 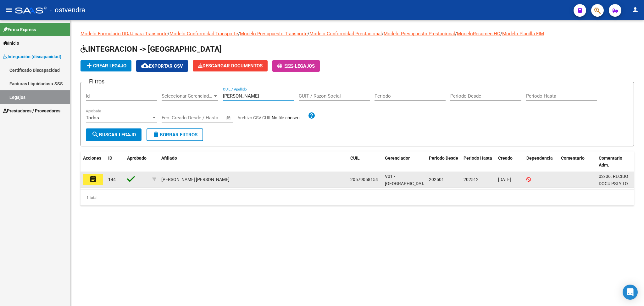 What do you see at coordinates (364, 179) in the screenshot?
I see `span: 20579058154` at bounding box center [364, 179].